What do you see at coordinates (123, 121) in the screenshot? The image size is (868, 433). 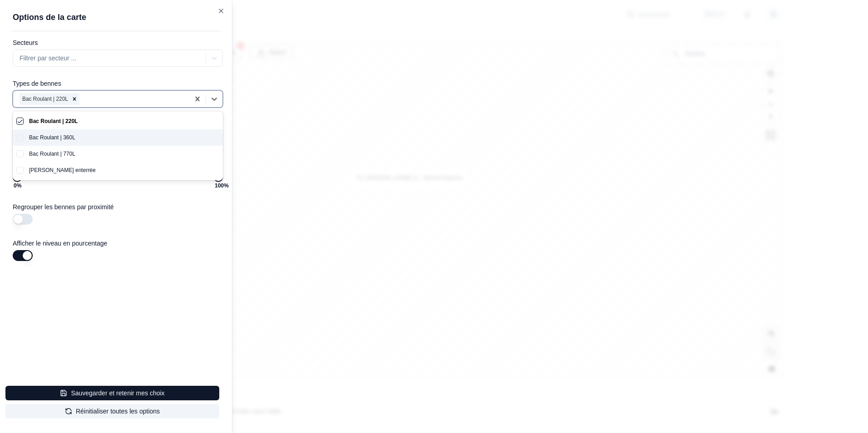 I see `div: Bac Roulant | 220L` at bounding box center [123, 121].